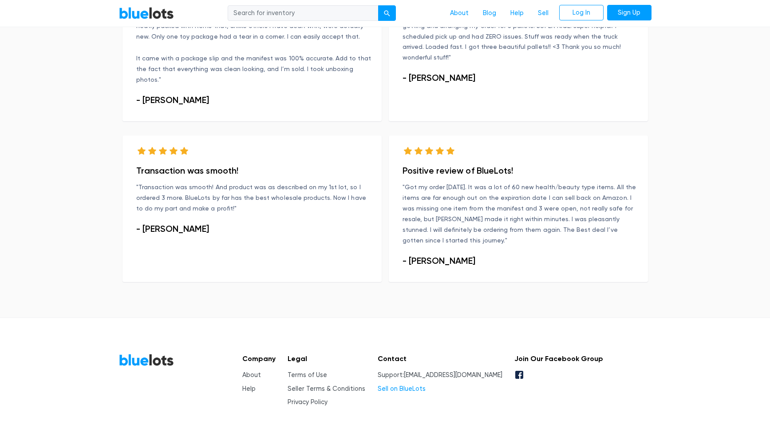  What do you see at coordinates (520, 170) in the screenshot?
I see `h4: Positive review of BlueLots!` at bounding box center [520, 170].